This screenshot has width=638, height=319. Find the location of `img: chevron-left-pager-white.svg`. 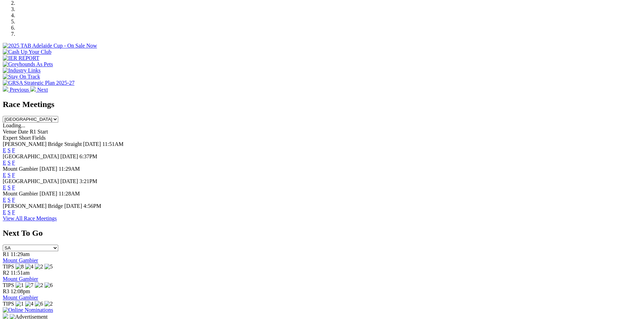

img: chevron-left-pager-white.svg is located at coordinates (6, 89).